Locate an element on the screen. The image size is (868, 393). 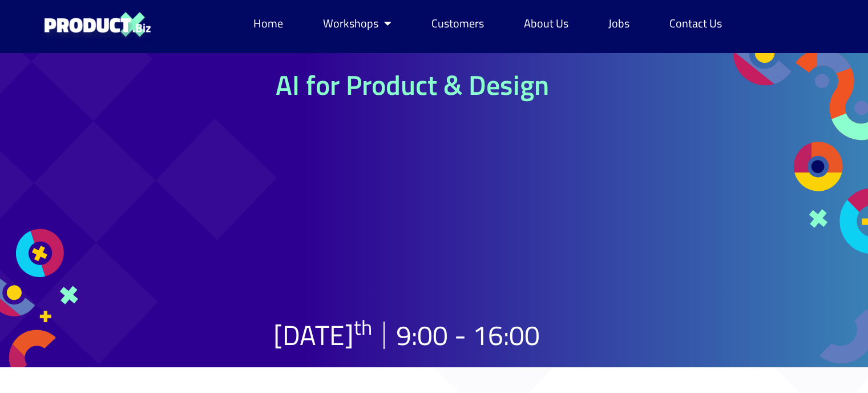
h1: AI for Product & Design is located at coordinates (413, 85).